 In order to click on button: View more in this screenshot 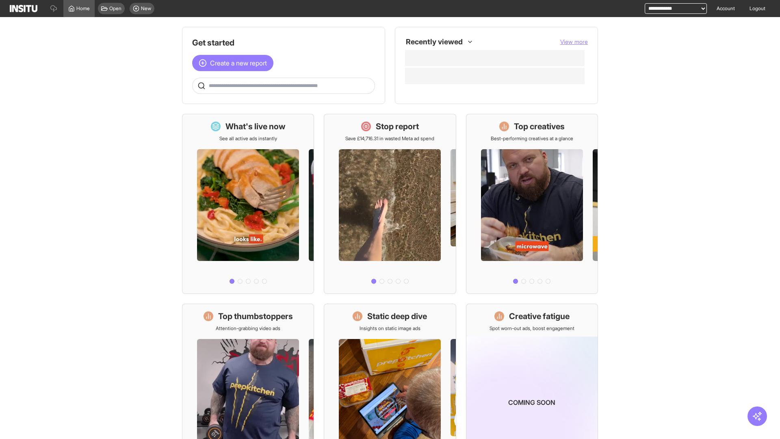, I will do `click(574, 42)`.